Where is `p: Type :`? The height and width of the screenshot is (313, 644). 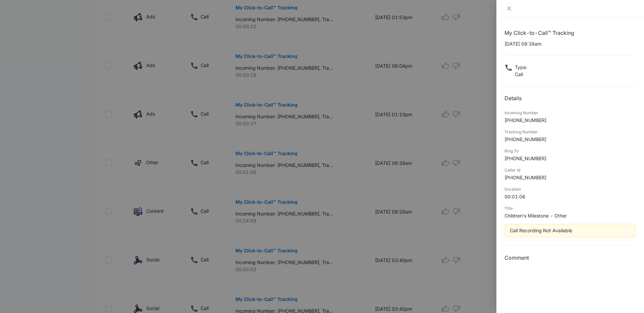 p: Type : is located at coordinates (521, 67).